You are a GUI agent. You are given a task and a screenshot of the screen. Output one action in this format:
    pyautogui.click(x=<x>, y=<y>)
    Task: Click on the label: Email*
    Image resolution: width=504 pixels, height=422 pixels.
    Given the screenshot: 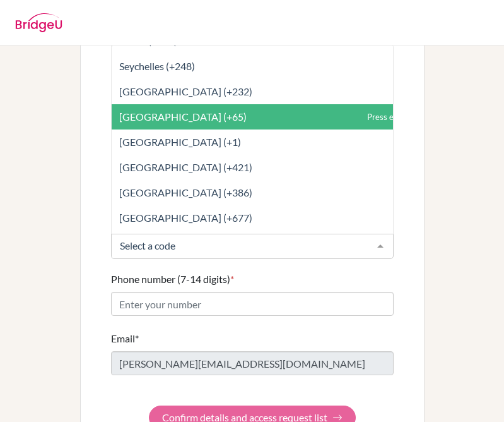 What is the action you would take?
    pyautogui.click(x=125, y=339)
    